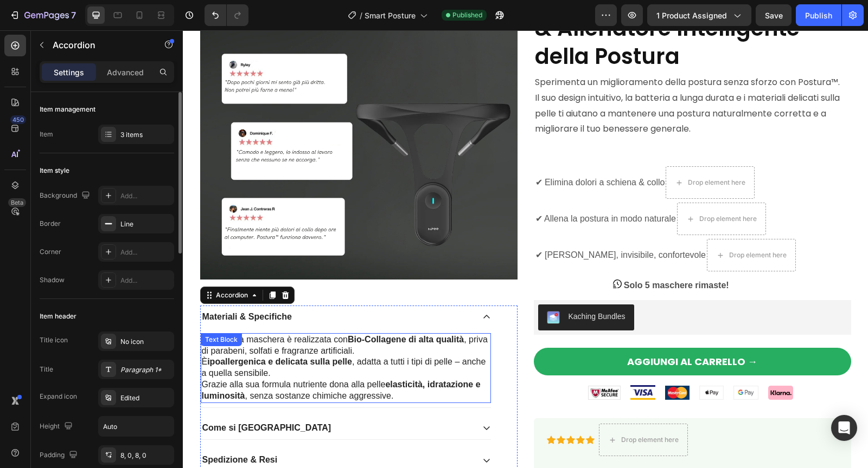 Image resolution: width=868 pixels, height=468 pixels. Describe the element at coordinates (818, 15) in the screenshot. I see `button: Publish` at that location.